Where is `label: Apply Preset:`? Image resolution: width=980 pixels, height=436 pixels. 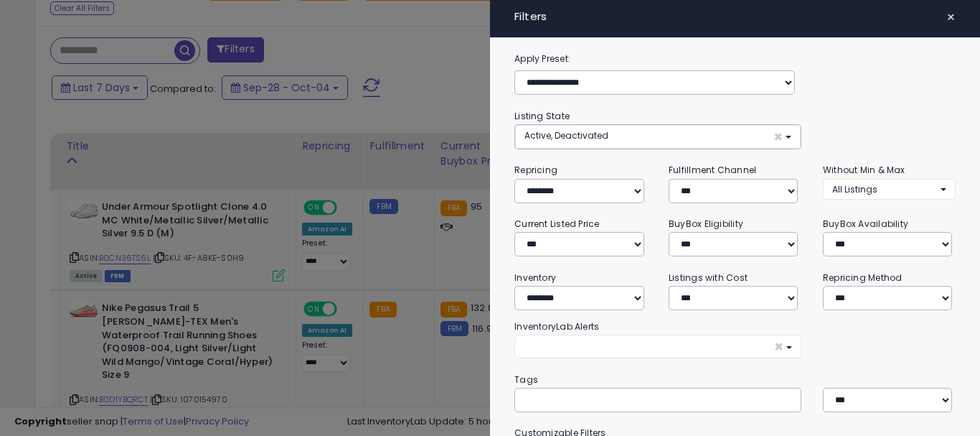
label: Apply Preset: is located at coordinates (735, 58).